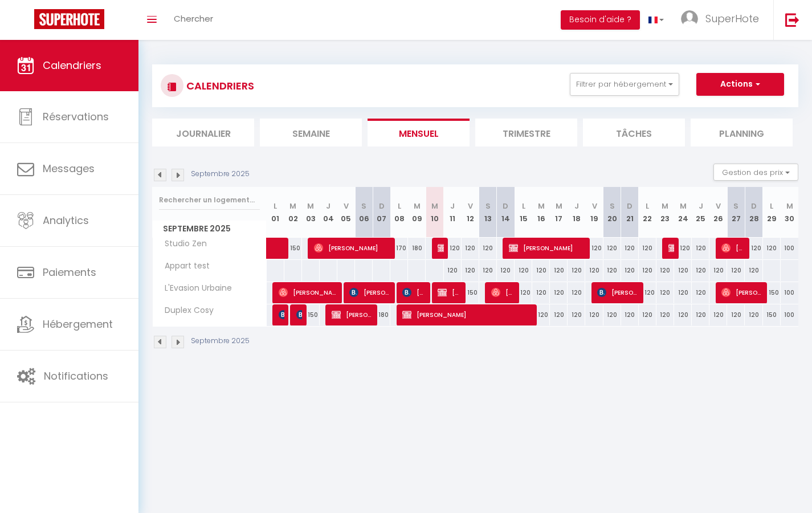 The height and width of the screenshot is (513, 812). I want to click on th: 12, so click(471, 212).